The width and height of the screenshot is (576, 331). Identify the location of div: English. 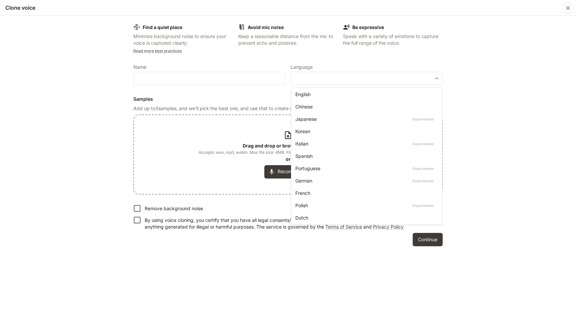
(366, 94).